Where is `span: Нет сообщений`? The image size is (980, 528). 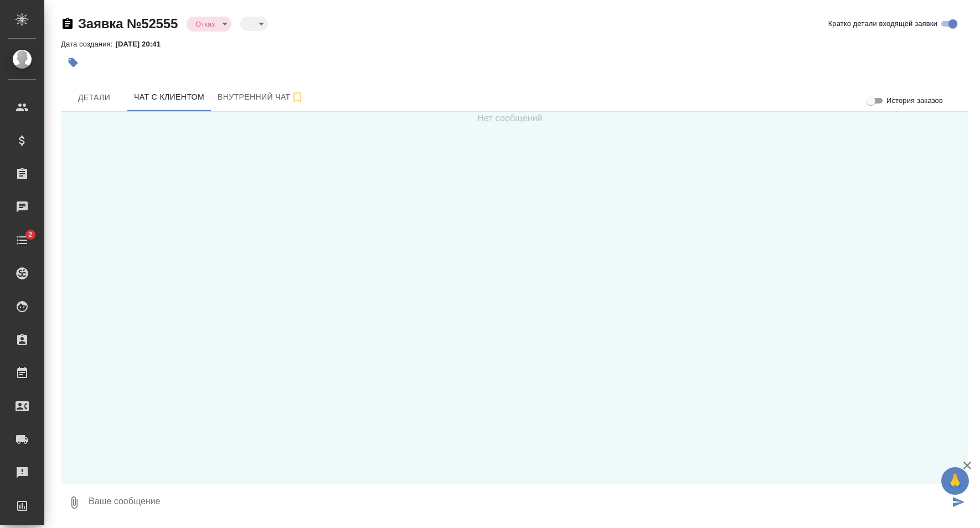
span: Нет сообщений is located at coordinates (510, 119).